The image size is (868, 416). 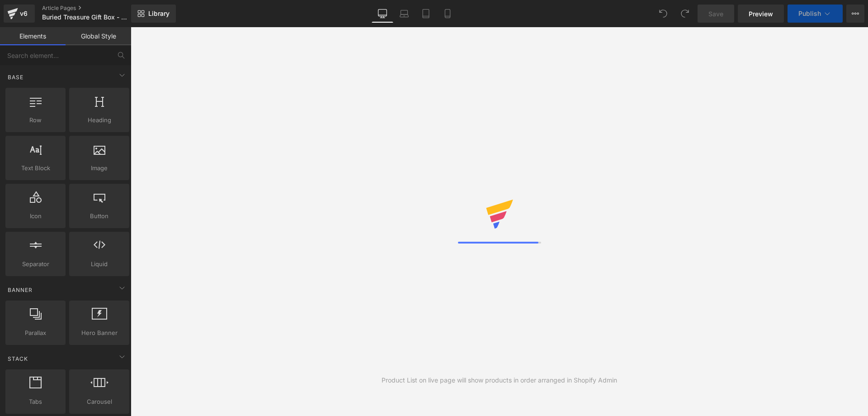 I want to click on span: Text Block, so click(x=35, y=168).